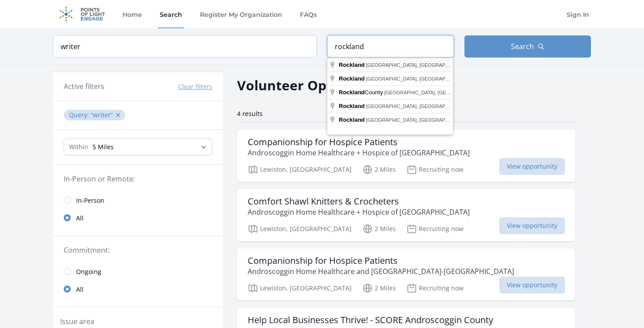 The height and width of the screenshot is (328, 644). Describe the element at coordinates (185, 47) in the screenshot. I see `input: Keyword` at that location.